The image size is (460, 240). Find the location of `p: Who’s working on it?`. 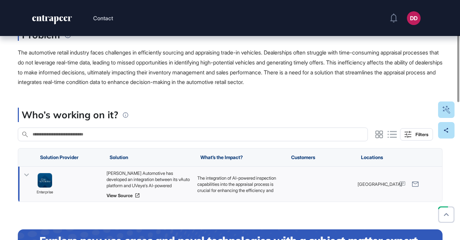

p: Who’s working on it? is located at coordinates (70, 115).